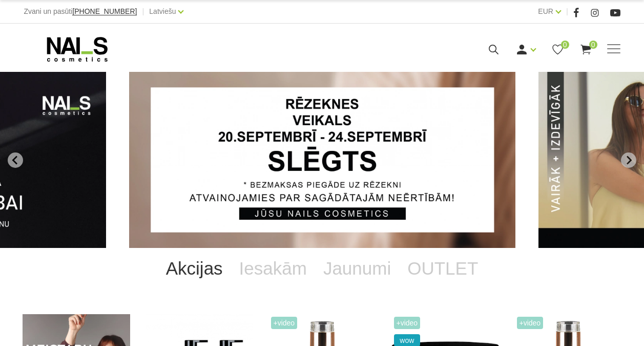 The width and height of the screenshot is (644, 346). Describe the element at coordinates (15, 160) in the screenshot. I see `button: Go to last slide` at that location.